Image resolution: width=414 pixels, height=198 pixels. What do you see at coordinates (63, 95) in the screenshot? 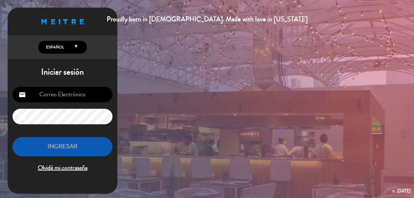
I see `input: Correo Electrónico` at bounding box center [63, 95].